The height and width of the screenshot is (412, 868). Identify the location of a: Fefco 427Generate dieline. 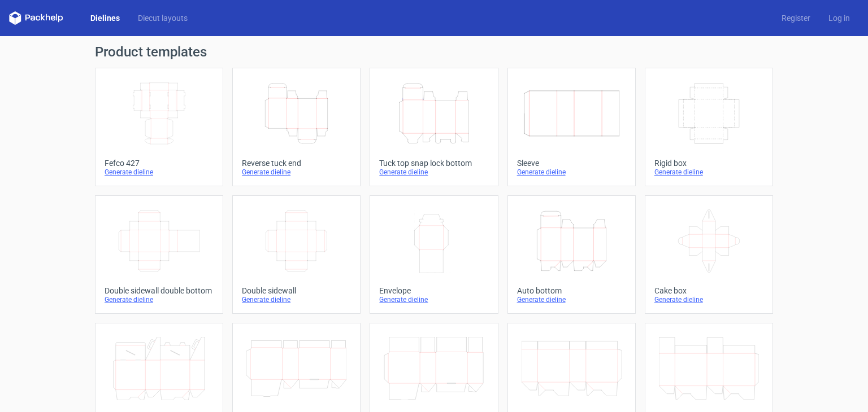
(159, 127).